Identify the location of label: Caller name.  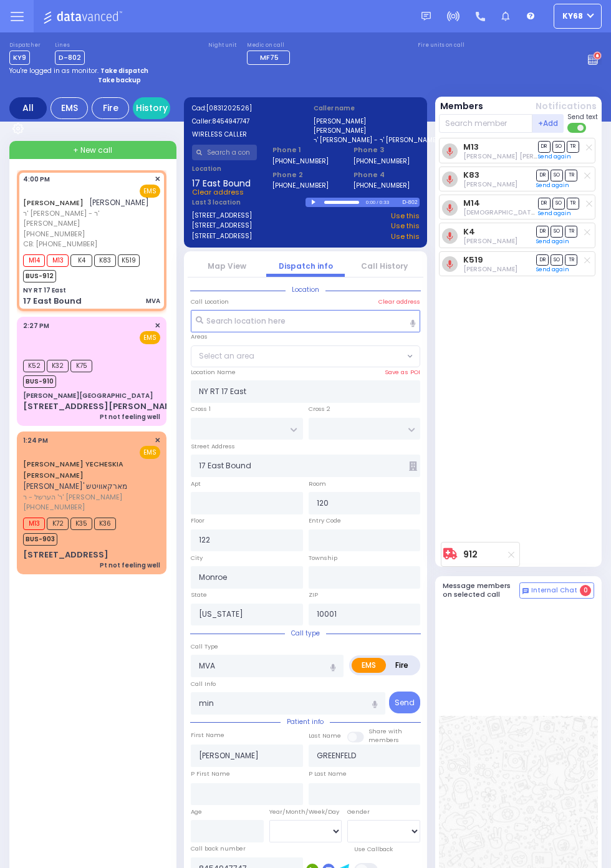
(367, 108).